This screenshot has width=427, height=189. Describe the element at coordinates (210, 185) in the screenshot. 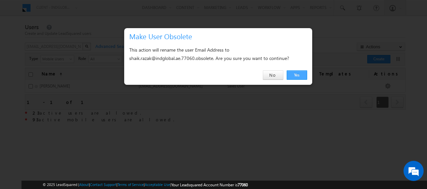

I see `span: Your Leadsquared Account Number is` at that location.